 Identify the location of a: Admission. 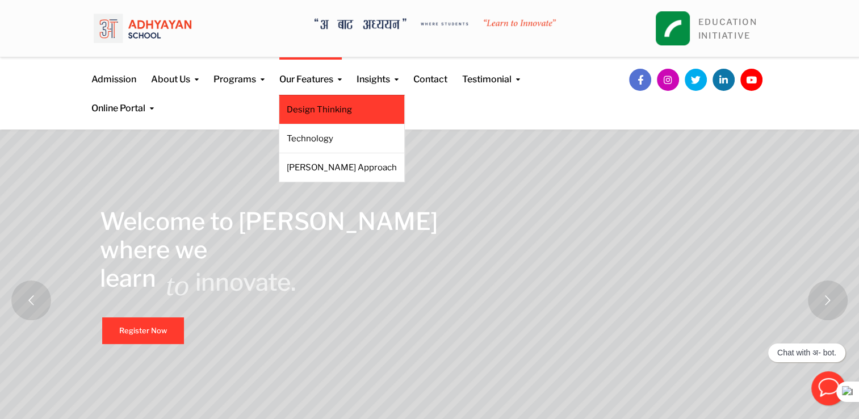
(113, 72).